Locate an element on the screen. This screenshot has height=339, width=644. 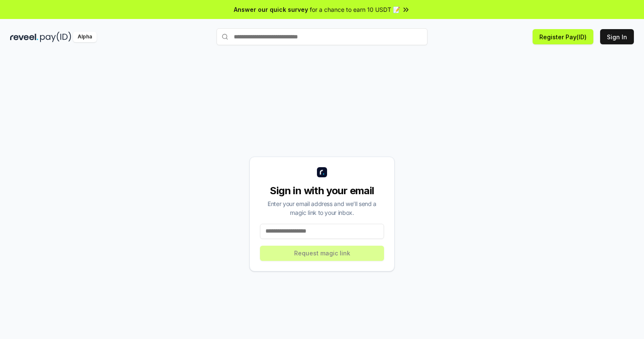
span: for a chance to earn 10 USDT 📝 is located at coordinates (355, 9).